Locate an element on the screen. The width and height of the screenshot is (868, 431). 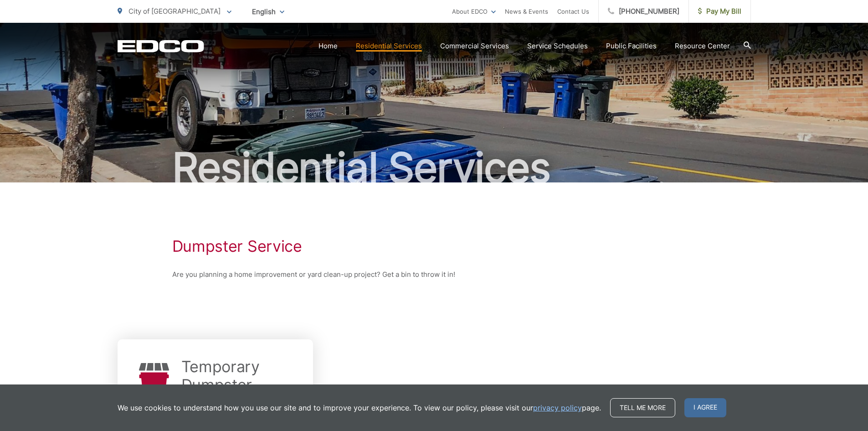
span: I agree is located at coordinates (706, 407).